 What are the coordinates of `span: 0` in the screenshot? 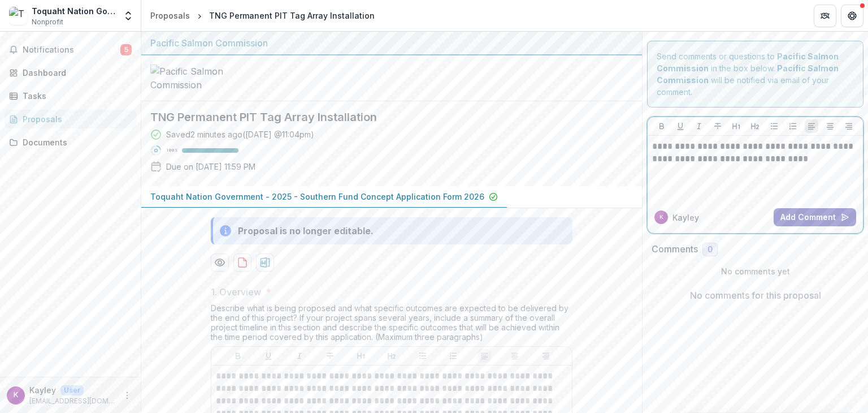 It's located at (710, 249).